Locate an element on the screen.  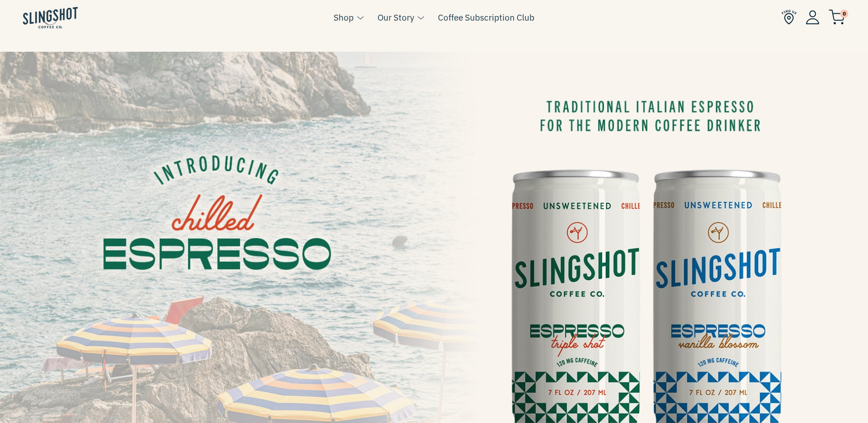
span: 0 is located at coordinates (844, 14).